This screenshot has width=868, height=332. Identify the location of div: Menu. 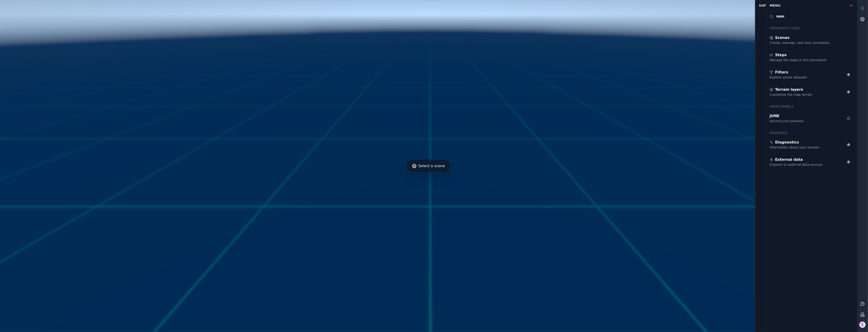
(806, 6).